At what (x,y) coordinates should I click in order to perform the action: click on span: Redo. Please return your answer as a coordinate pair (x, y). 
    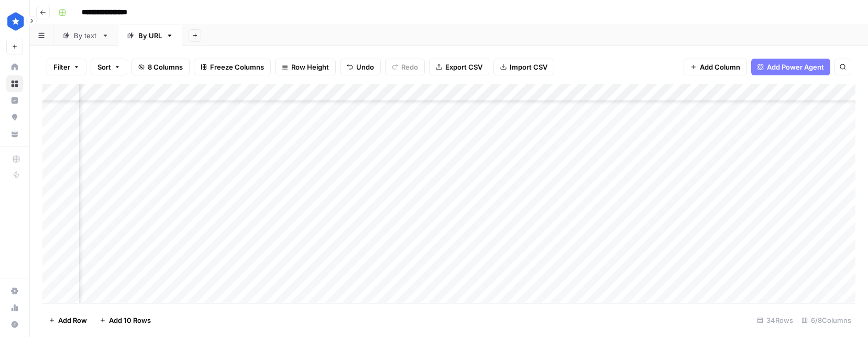
    Looking at the image, I should click on (410, 67).